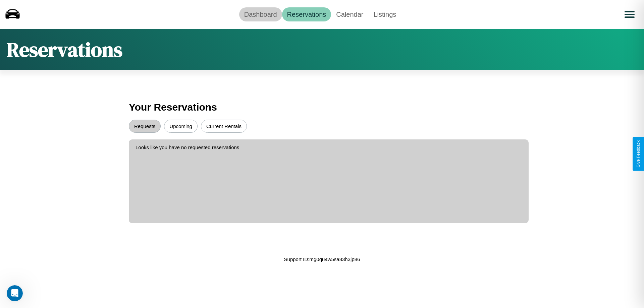 The width and height of the screenshot is (644, 308). I want to click on p: Looks like you have no requested reservations, so click(329, 147).